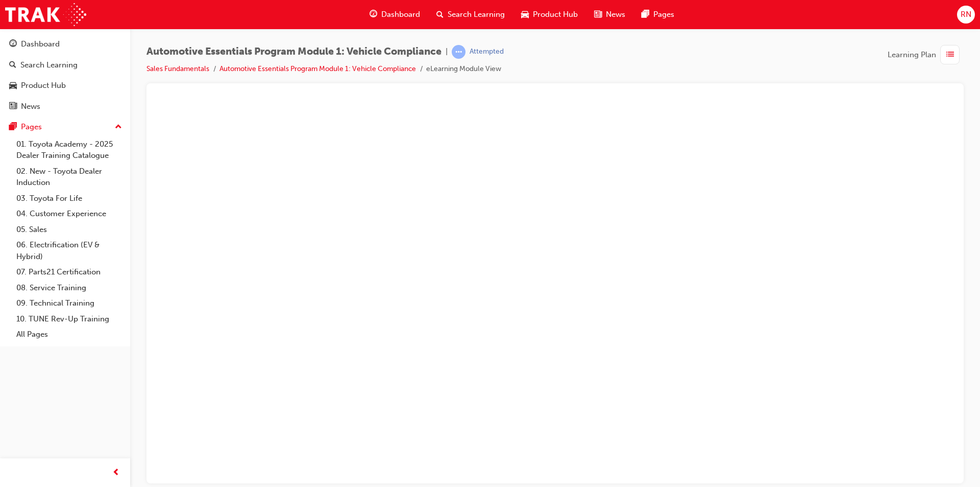 The image size is (980, 487). What do you see at coordinates (119, 128) in the screenshot?
I see `span: up-icon` at bounding box center [119, 128].